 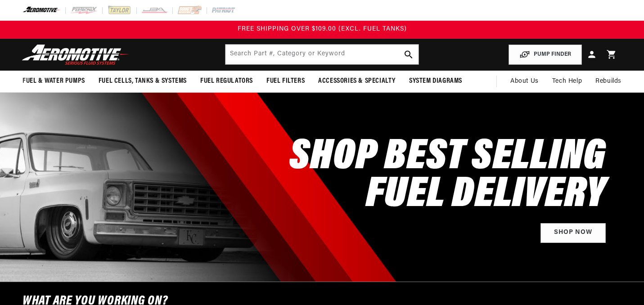 What do you see at coordinates (447, 177) in the screenshot?
I see `h2: SHOP BEST SELLING FUEL DELIVERY` at bounding box center [447, 177].